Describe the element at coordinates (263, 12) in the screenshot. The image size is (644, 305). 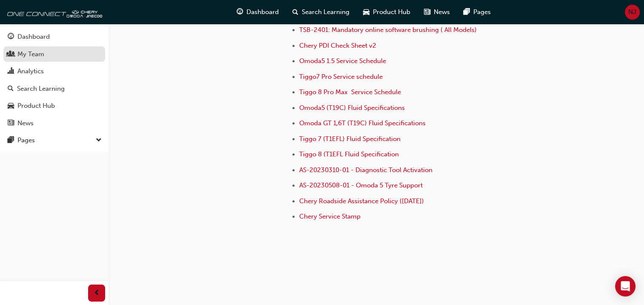
I see `span: Dashboard` at that location.